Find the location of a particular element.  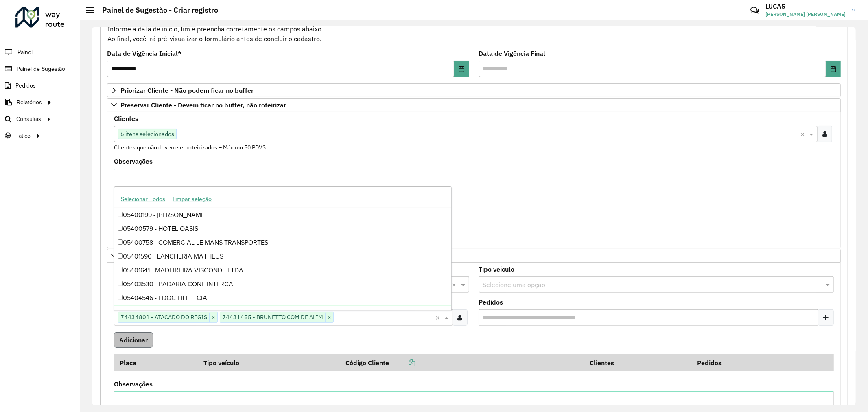

h2: Painel de Sugestão - Criar registro is located at coordinates (156, 10).